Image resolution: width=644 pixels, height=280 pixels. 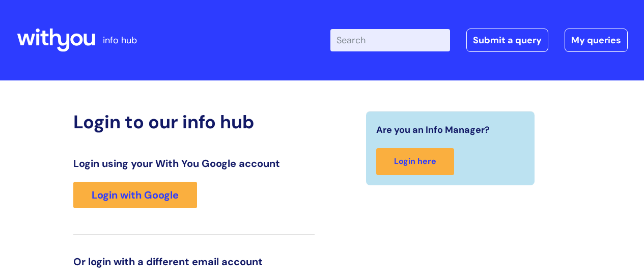 What do you see at coordinates (194, 122) in the screenshot?
I see `h2: Login to our info hub` at bounding box center [194, 122].